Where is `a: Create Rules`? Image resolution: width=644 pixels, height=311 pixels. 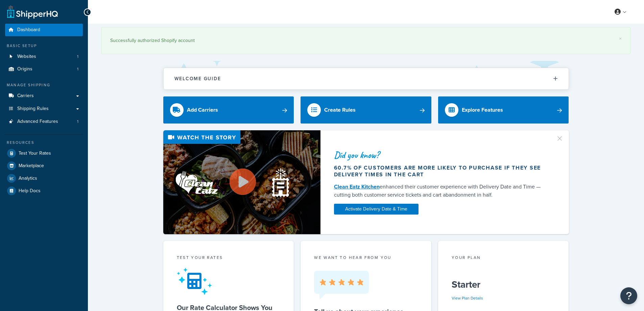
a: Create Rules is located at coordinates (366, 110).